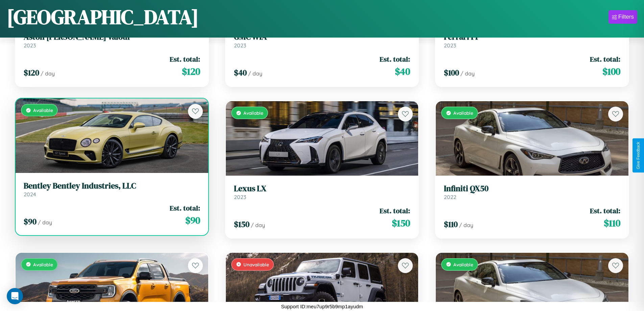 This screenshot has width=644, height=311. What do you see at coordinates (532, 189) in the screenshot?
I see `h3: Infiniti QX50` at bounding box center [532, 189].